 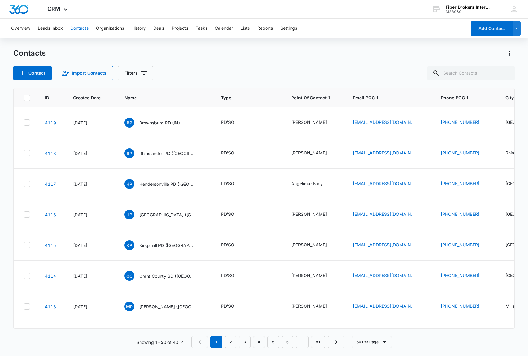 I want to click on nav: Pagination, so click(x=268, y=342).